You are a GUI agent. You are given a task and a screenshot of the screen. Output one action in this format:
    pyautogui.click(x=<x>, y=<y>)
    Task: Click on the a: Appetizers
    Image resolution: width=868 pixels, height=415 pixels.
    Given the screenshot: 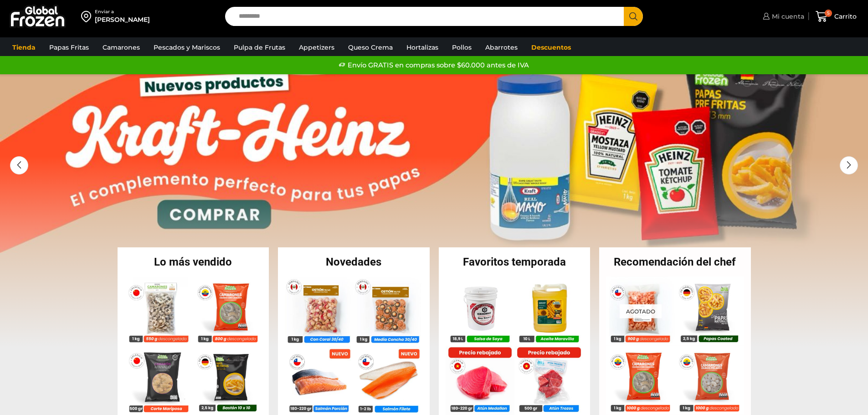 What is the action you would take?
    pyautogui.click(x=317, y=48)
    